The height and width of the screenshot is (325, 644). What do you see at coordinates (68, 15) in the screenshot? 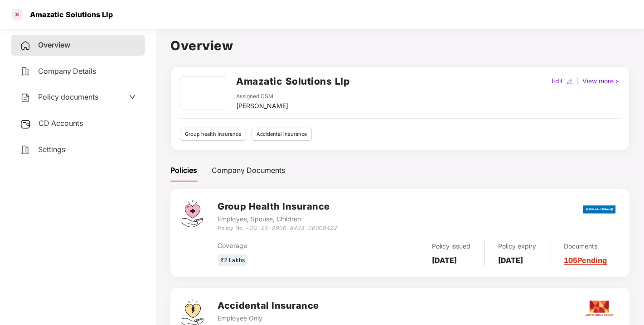
I see `div: Amazatic Solutions Llp` at bounding box center [68, 15].